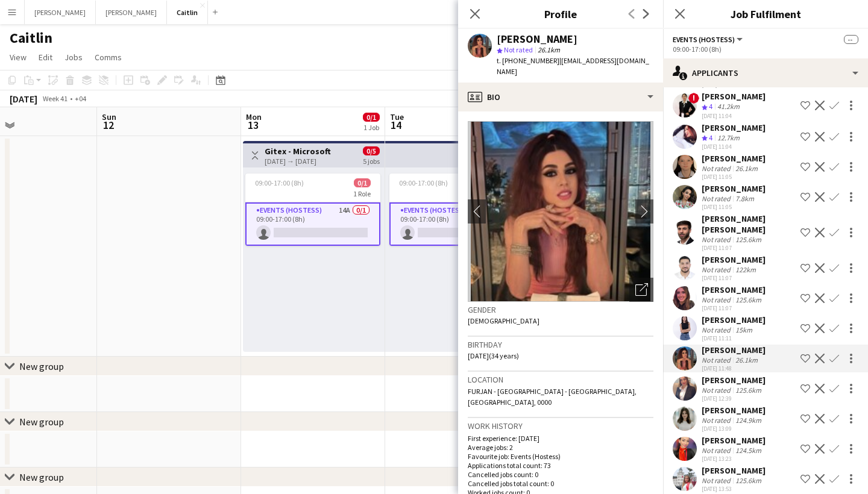 The image size is (868, 494). Describe the element at coordinates (362, 194) in the screenshot. I see `span: 1 Role` at that location.